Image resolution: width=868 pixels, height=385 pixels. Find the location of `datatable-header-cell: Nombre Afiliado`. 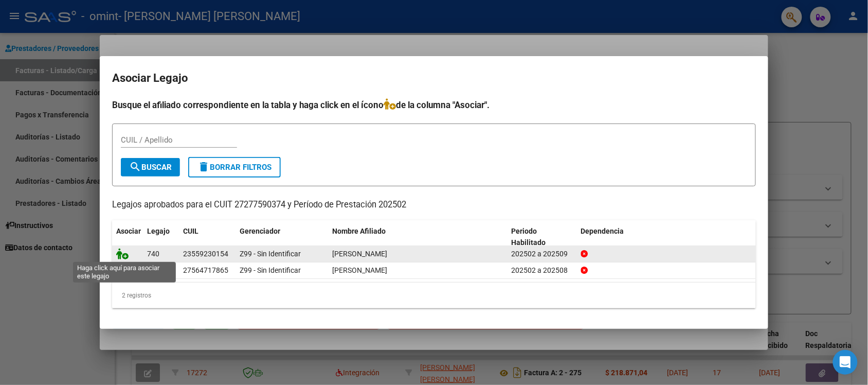

datatable-header-cell: Nombre Afiliado is located at coordinates (417, 237).